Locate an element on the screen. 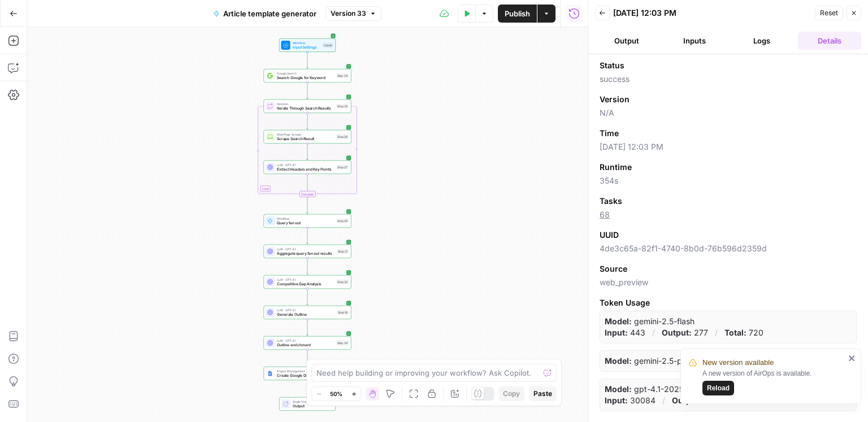 This screenshot has height=422, width=868. span: N/A is located at coordinates (728, 113).